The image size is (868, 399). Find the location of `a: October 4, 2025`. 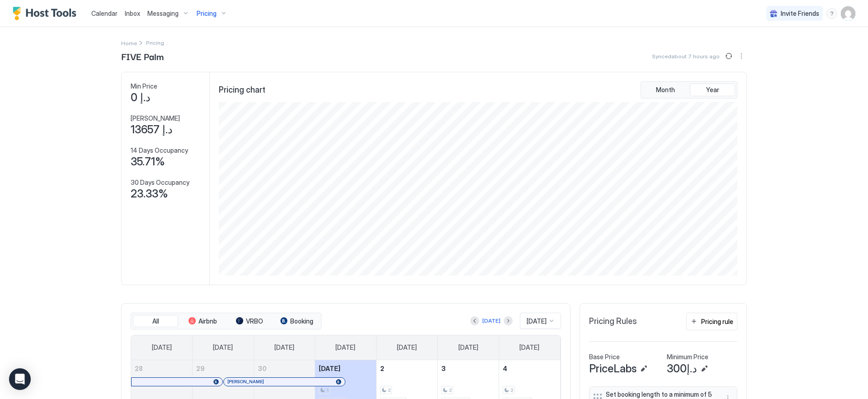

a: October 4, 2025 is located at coordinates (530, 368).